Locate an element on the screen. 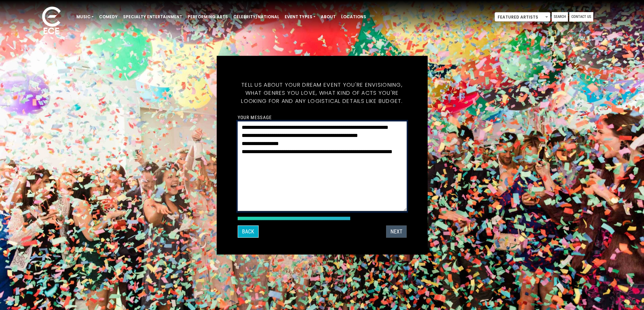 The image size is (644, 310). a: About is located at coordinates (328, 17).